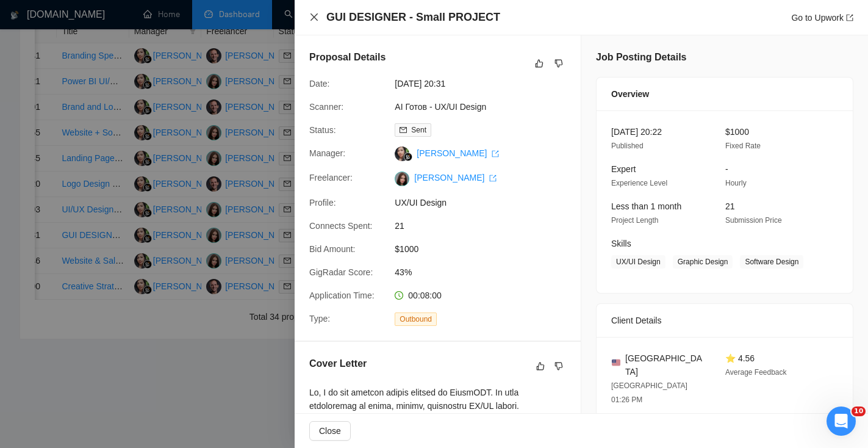 The height and width of the screenshot is (448, 868). What do you see at coordinates (322, 130) in the screenshot?
I see `span: Status:` at bounding box center [322, 130].